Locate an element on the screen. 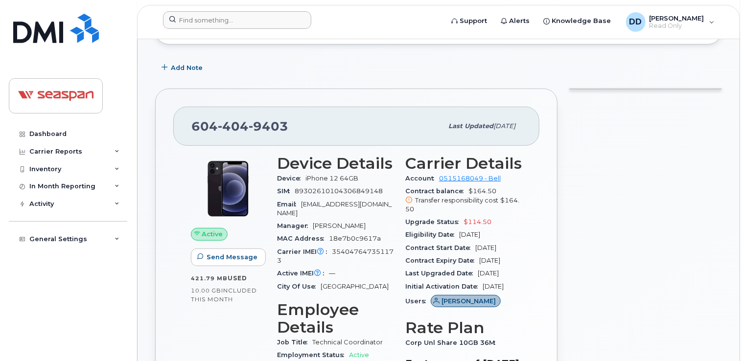 This screenshot has width=745, height=361. span: Knowledge Base is located at coordinates (582, 21).